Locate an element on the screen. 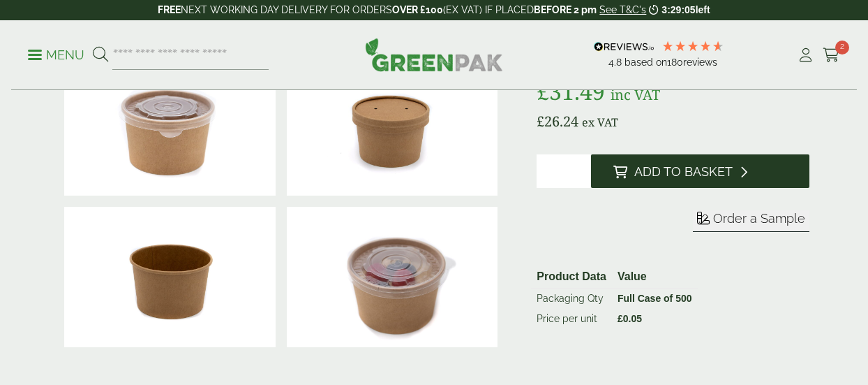 Image resolution: width=868 pixels, height=385 pixels. button: Add to Basket is located at coordinates (700, 171).